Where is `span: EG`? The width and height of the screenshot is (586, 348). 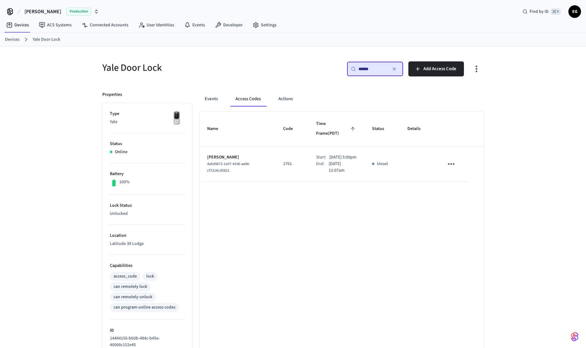
span: EG is located at coordinates (574, 12).